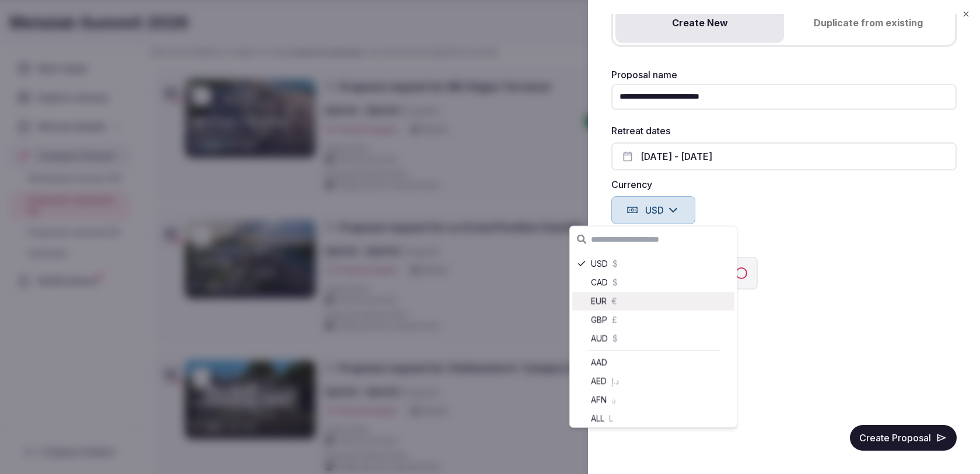 The width and height of the screenshot is (980, 474). Describe the element at coordinates (653, 418) in the screenshot. I see `div: ALL` at that location.